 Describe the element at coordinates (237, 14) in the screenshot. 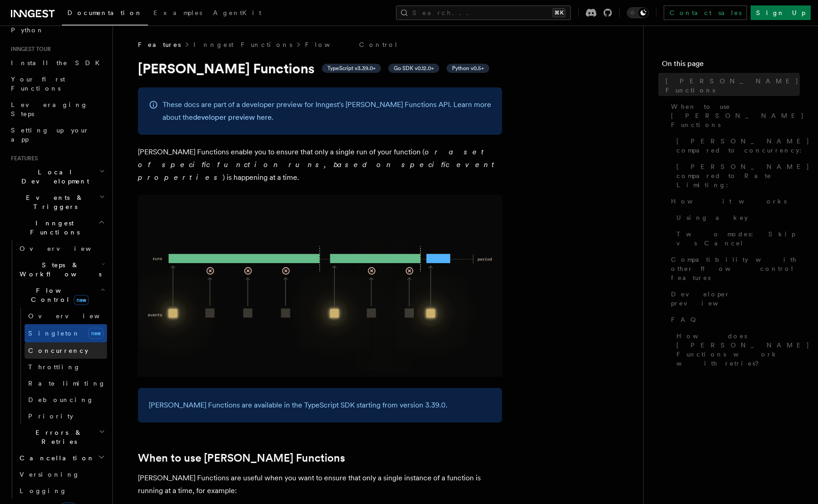

I see `a: AgentKit` at that location.